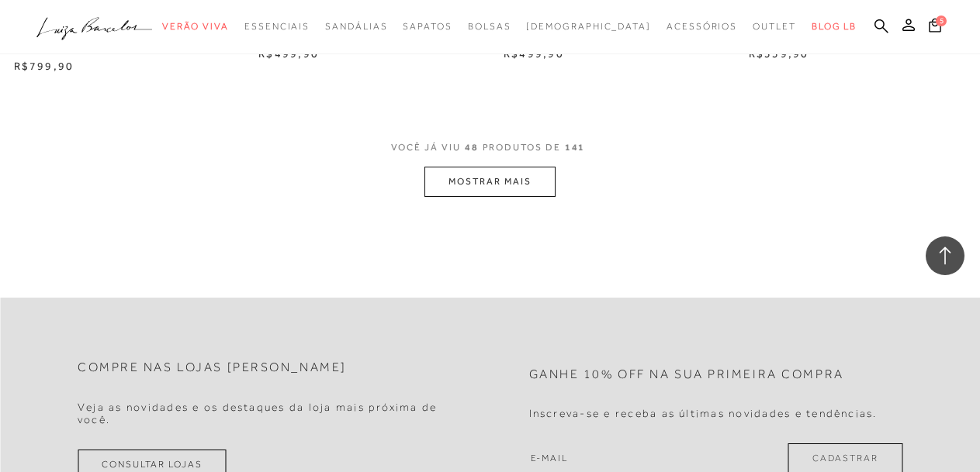  What do you see at coordinates (701, 26) in the screenshot?
I see `span: Acessórios` at bounding box center [701, 26].